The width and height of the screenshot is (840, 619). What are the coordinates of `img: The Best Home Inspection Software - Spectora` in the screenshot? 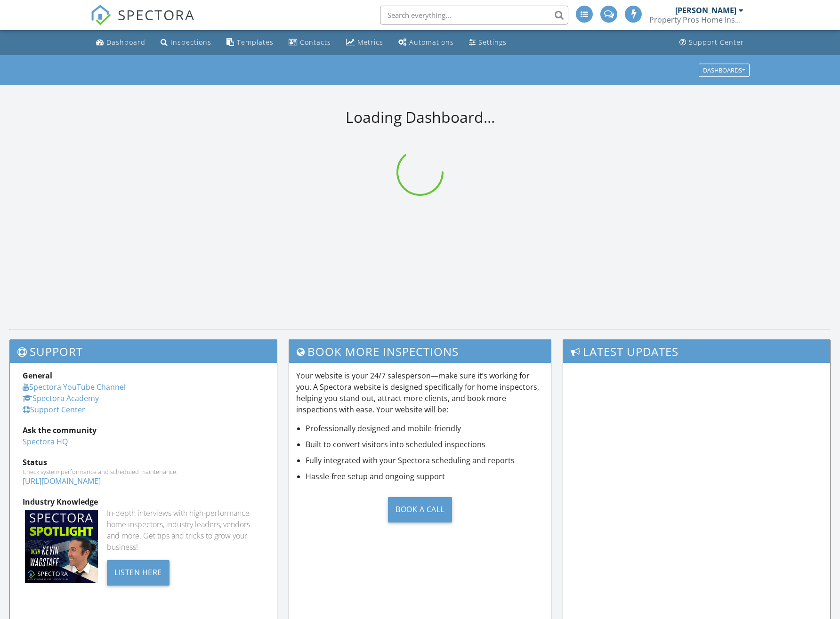 It's located at (101, 15).